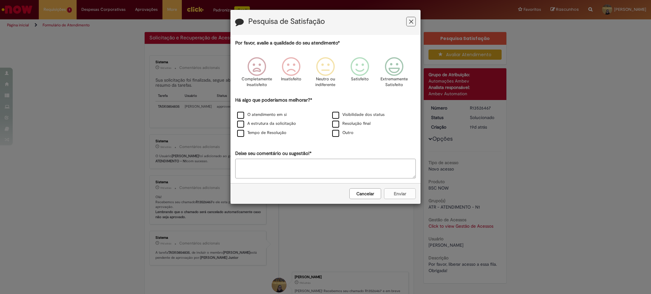 This screenshot has width=651, height=294. I want to click on label: A estrutura da solicitação, so click(266, 124).